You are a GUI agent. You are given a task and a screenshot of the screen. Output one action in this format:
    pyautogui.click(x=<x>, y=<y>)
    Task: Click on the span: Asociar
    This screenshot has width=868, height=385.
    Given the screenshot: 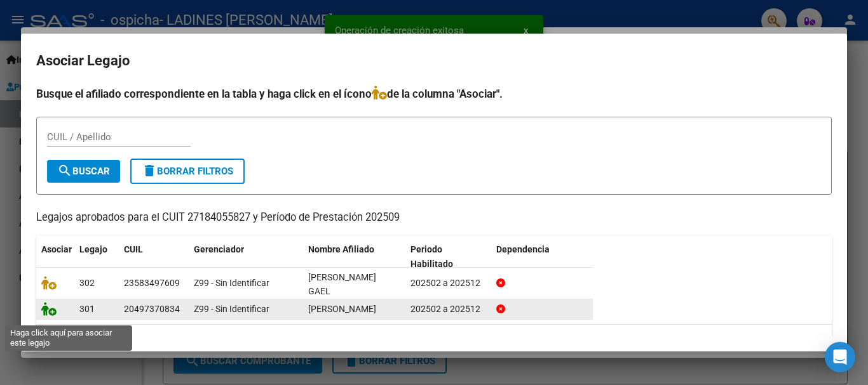 What is the action you would take?
    pyautogui.click(x=56, y=250)
    